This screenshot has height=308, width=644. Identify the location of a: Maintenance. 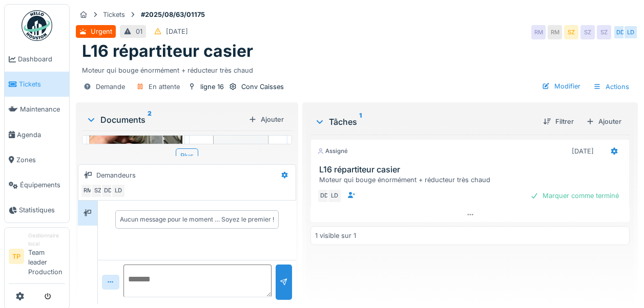
(37, 109).